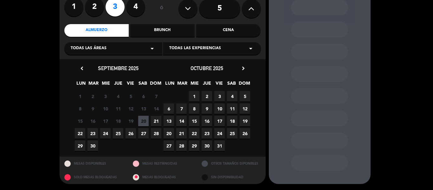 This screenshot has height=190, width=433. Describe the element at coordinates (82, 68) in the screenshot. I see `i: chevron_left` at that location.